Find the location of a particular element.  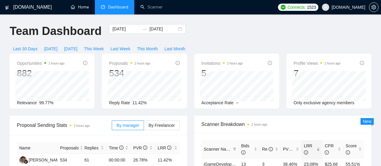

th: Replies is located at coordinates (94, 148).